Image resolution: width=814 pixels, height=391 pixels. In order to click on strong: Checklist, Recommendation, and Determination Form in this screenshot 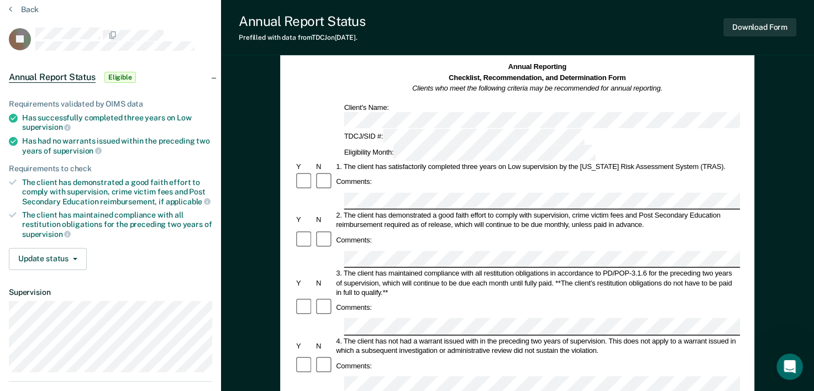, I will do `click(537, 77)`.